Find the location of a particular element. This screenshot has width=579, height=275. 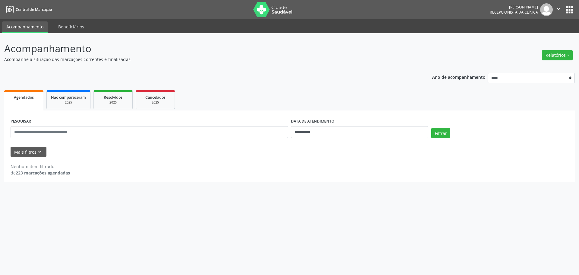

strong: 223 marcações agendadas is located at coordinates (43, 172).